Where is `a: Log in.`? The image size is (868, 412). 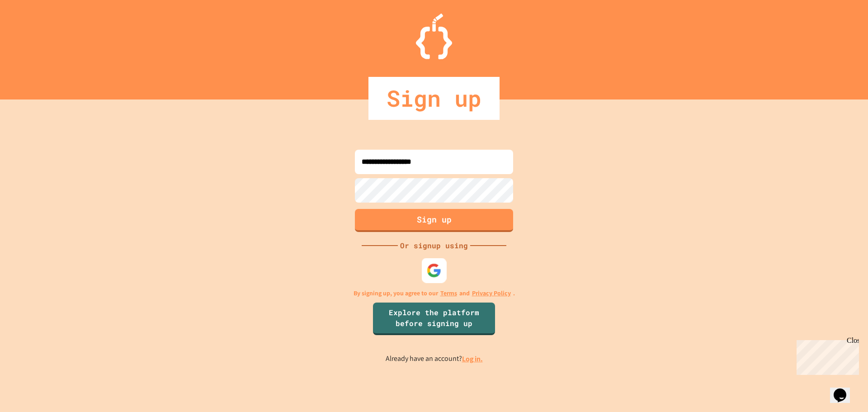 a: Log in. is located at coordinates (472, 359).